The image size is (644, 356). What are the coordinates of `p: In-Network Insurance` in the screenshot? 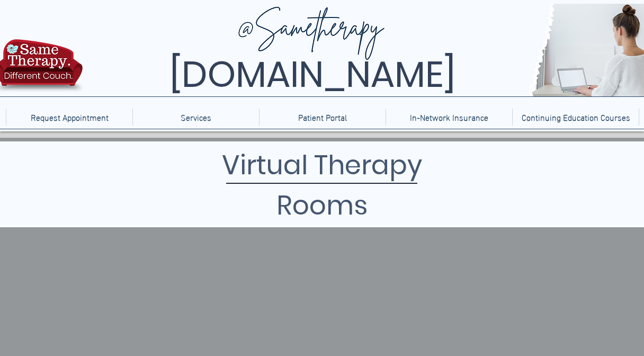 It's located at (449, 117).